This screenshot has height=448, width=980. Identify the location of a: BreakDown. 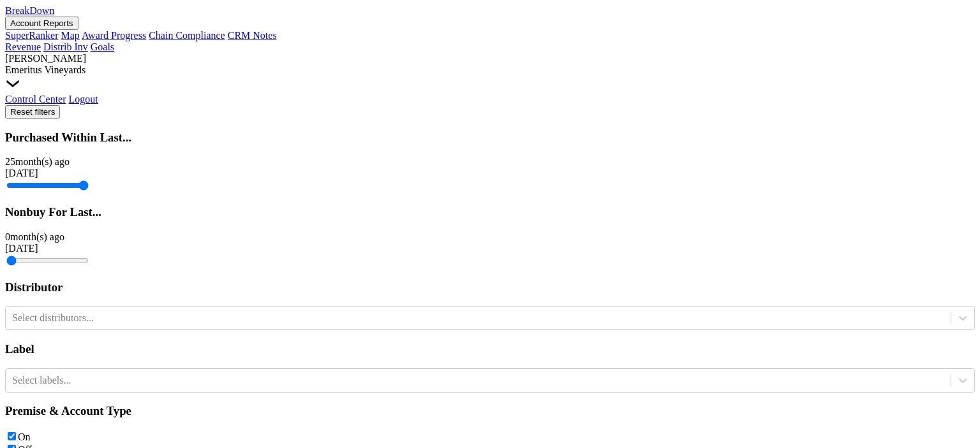
(29, 10).